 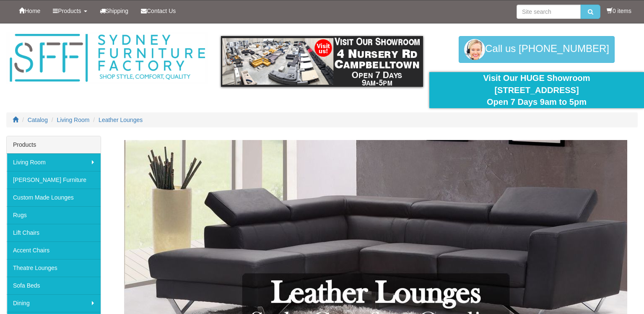 What do you see at coordinates (161, 11) in the screenshot?
I see `span: Contact Us` at bounding box center [161, 11].